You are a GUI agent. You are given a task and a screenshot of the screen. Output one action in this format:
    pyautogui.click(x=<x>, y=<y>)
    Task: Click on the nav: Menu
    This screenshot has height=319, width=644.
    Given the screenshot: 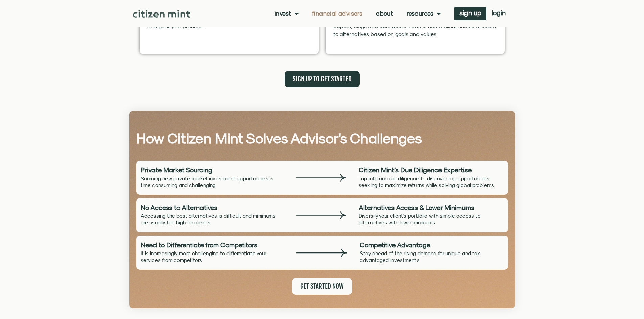 What is the action you would take?
    pyautogui.click(x=358, y=14)
    